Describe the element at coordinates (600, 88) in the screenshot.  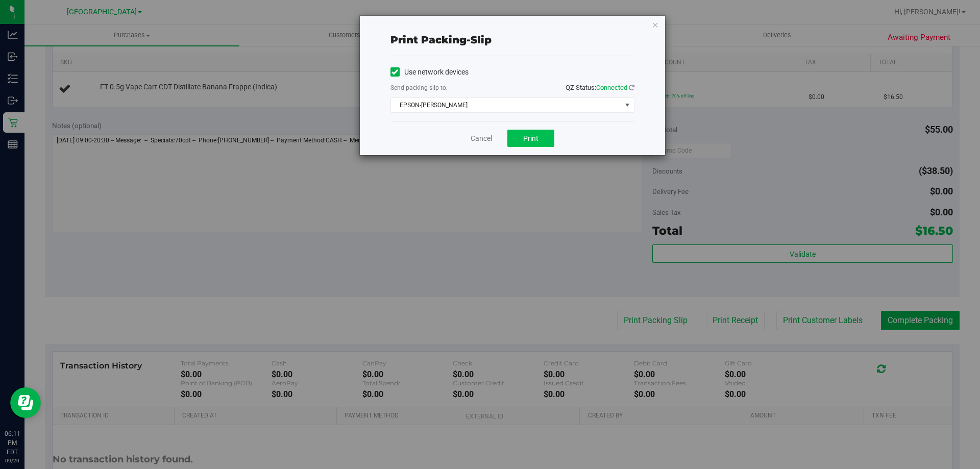
I see `span: QZ Status:` at that location.